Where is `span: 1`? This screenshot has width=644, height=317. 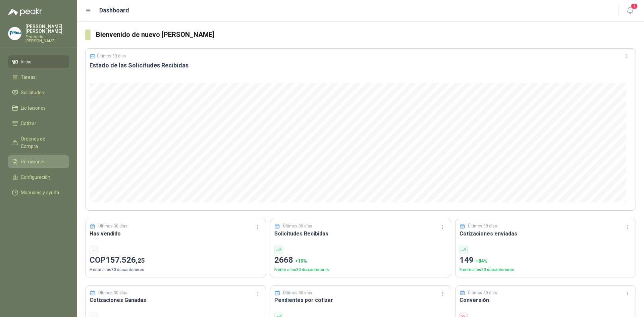
span: 1 is located at coordinates (634, 6).